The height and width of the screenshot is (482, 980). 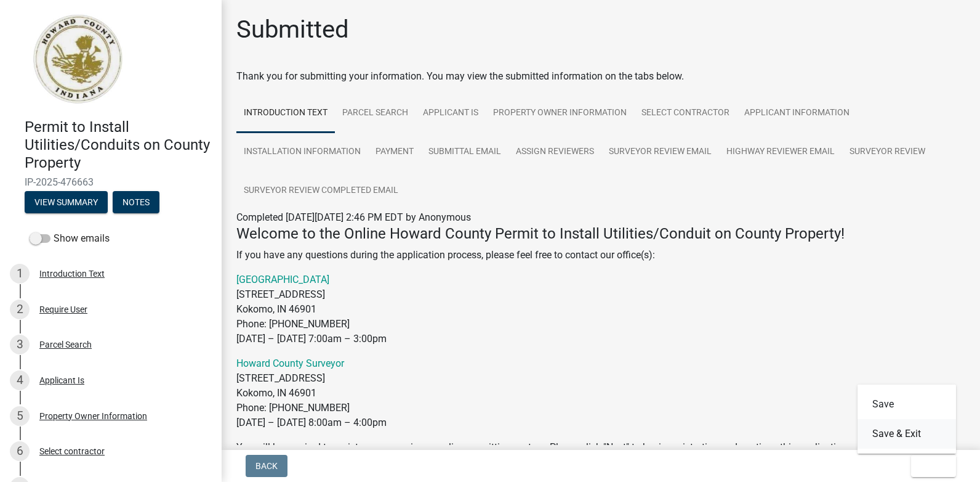 I want to click on div: 1, so click(x=19, y=273).